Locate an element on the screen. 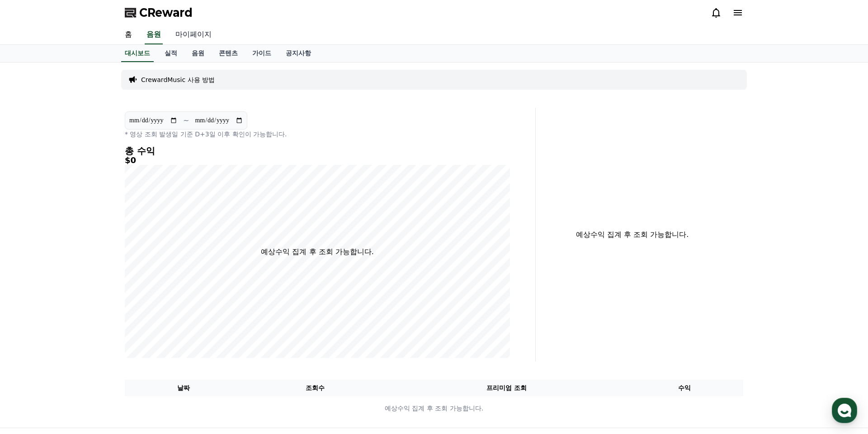 This screenshot has height=434, width=868. h5: $0 is located at coordinates (317, 160).